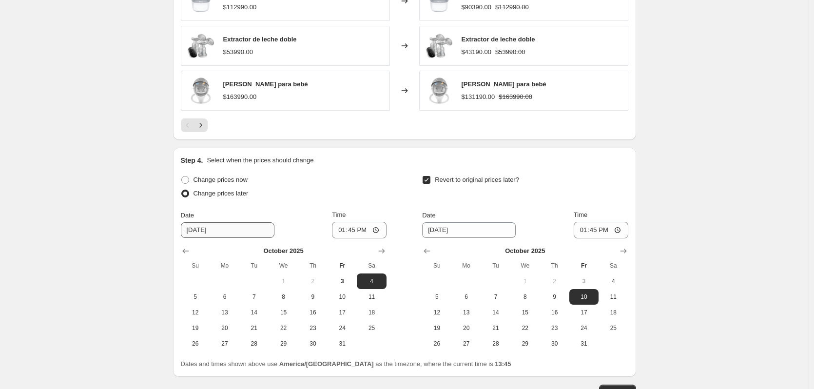 Image resolution: width=814 pixels, height=389 pixels. I want to click on button: Saturday October 25 2025, so click(613, 328).